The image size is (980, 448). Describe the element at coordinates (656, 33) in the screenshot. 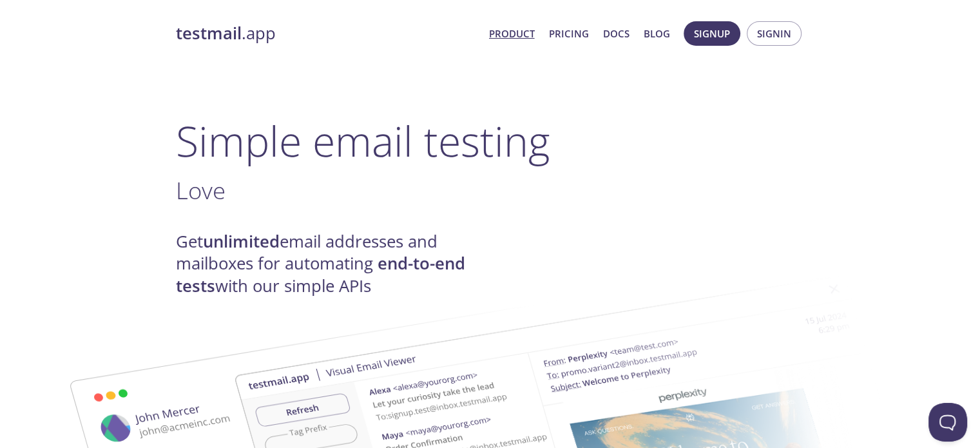

I see `a: Blog` at that location.